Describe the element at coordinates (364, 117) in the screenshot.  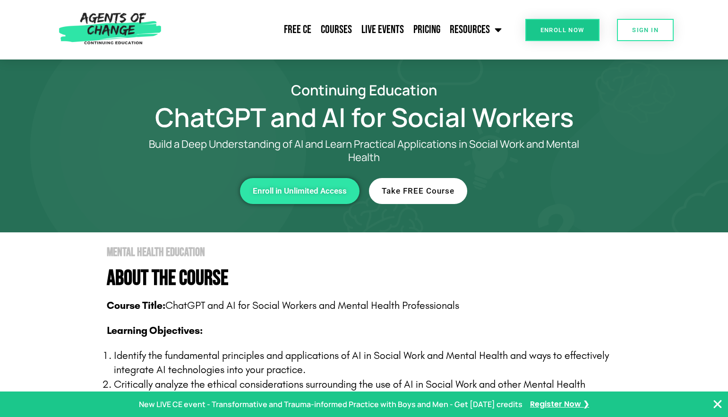
I see `h1: ChatGPT and AI for Social Workers` at that location.